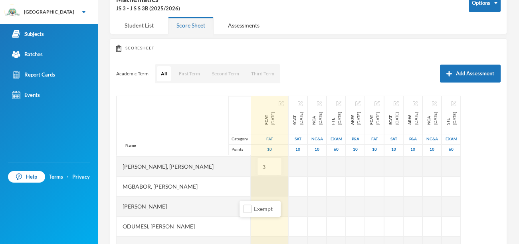  I want to click on div: Events, so click(26, 95).